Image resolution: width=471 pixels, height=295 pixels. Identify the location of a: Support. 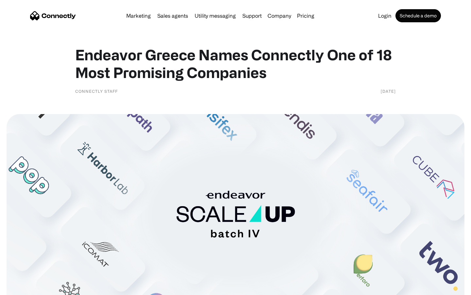
(252, 16).